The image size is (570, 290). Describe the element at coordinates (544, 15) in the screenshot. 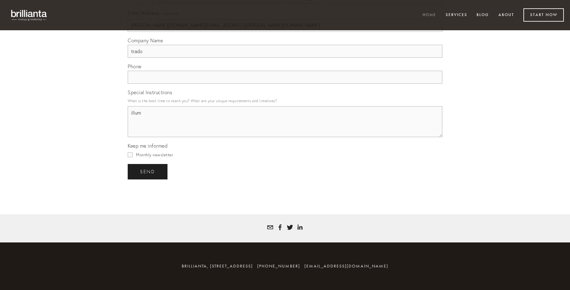

I see `a: Start Now` at that location.